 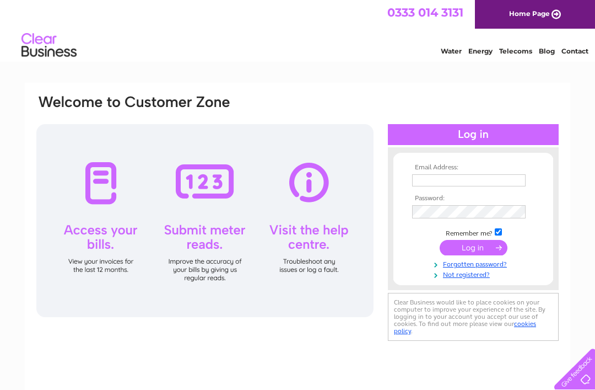 What do you see at coordinates (451, 51) in the screenshot?
I see `a: Water` at bounding box center [451, 51].